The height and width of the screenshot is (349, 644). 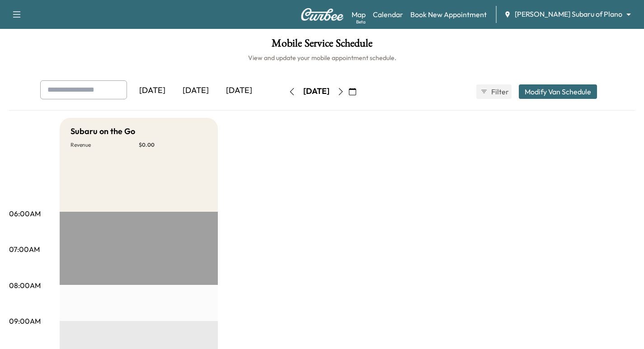 What do you see at coordinates (361, 21) in the screenshot?
I see `div: Beta` at bounding box center [361, 21].